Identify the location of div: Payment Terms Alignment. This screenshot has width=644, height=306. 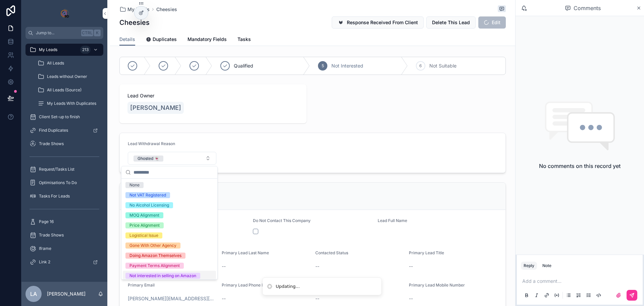
(155, 266).